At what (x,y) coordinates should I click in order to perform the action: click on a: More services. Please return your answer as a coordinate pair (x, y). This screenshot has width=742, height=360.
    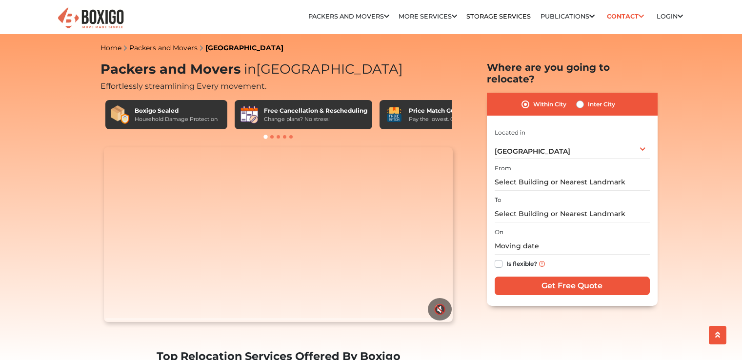
    Looking at the image, I should click on (428, 16).